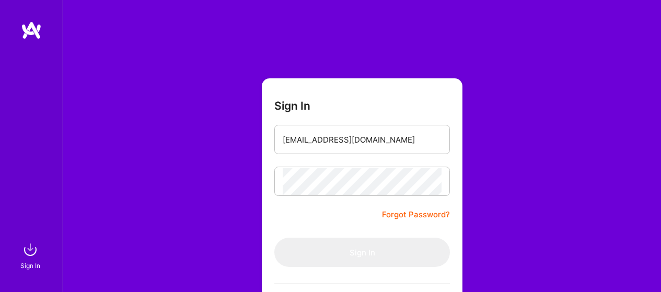  Describe the element at coordinates (362, 252) in the screenshot. I see `button: Sign In` at that location.